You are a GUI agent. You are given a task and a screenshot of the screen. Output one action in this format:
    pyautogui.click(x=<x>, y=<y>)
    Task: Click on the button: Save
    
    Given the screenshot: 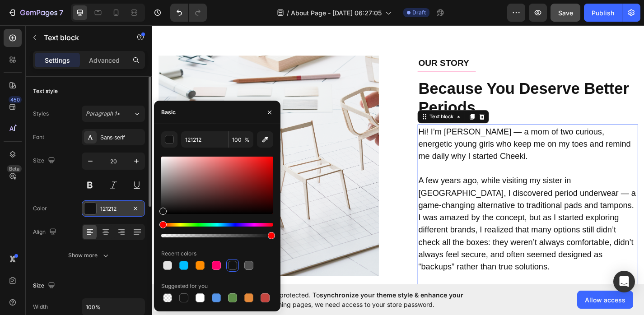 What is the action you would take?
    pyautogui.click(x=565, y=13)
    